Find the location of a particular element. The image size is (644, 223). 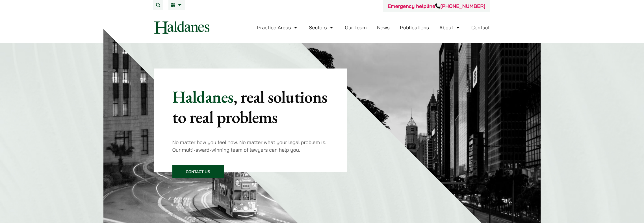

a: EN is located at coordinates (177, 5).